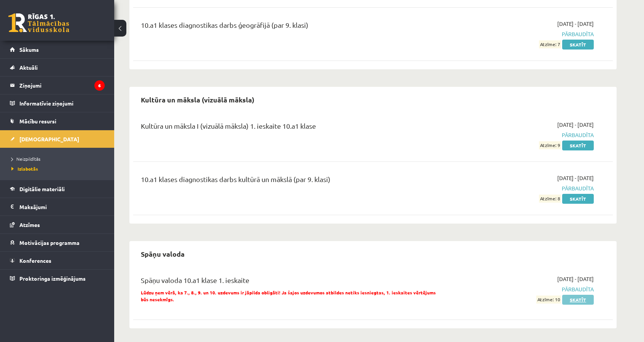  I want to click on a: Konferences, so click(57, 261).